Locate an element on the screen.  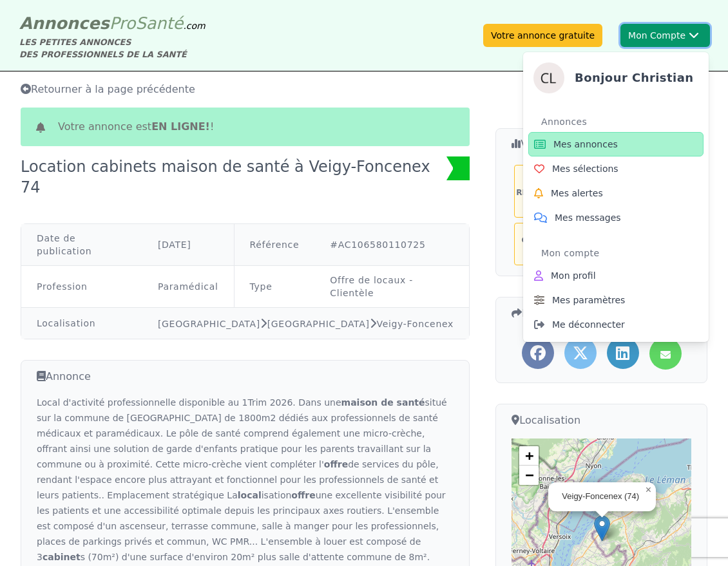
h4: Bonjour Christian is located at coordinates (634, 78).